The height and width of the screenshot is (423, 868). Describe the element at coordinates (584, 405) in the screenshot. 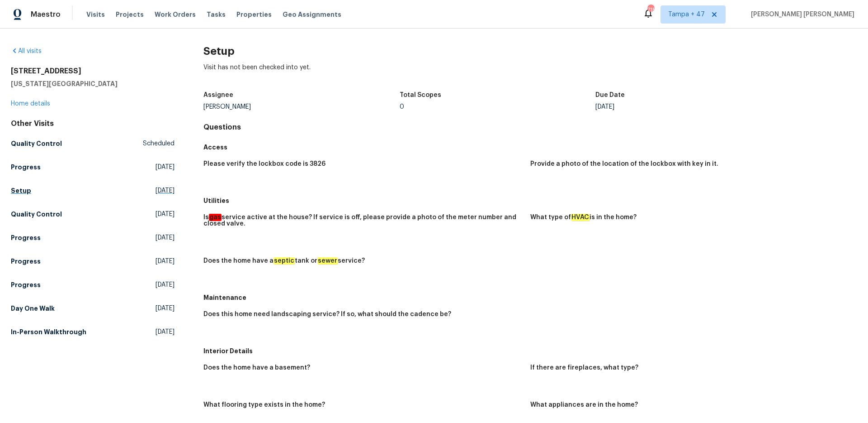

I see `h5: What appliances are in the home?` at that location.